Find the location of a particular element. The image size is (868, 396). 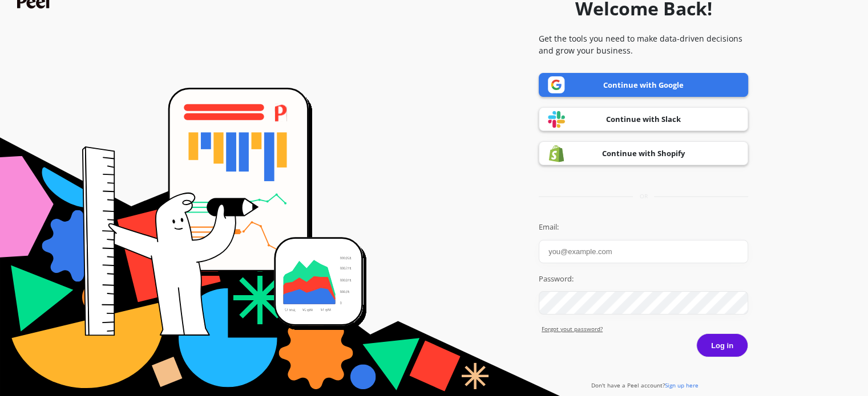

span: Sign up here is located at coordinates (681, 385).